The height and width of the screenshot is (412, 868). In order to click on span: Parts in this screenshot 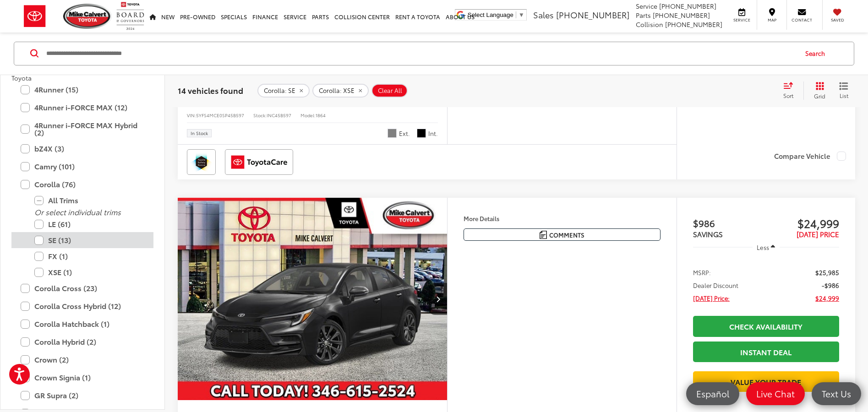, I will do `click(643, 15)`.